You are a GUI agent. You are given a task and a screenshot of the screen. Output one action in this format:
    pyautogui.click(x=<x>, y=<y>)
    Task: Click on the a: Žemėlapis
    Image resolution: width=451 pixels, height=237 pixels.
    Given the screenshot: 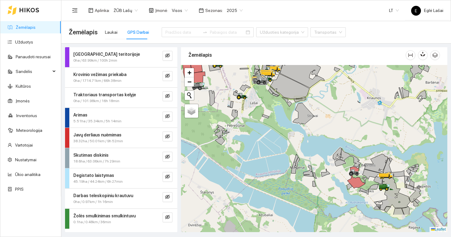 What is the action you would take?
    pyautogui.click(x=25, y=27)
    